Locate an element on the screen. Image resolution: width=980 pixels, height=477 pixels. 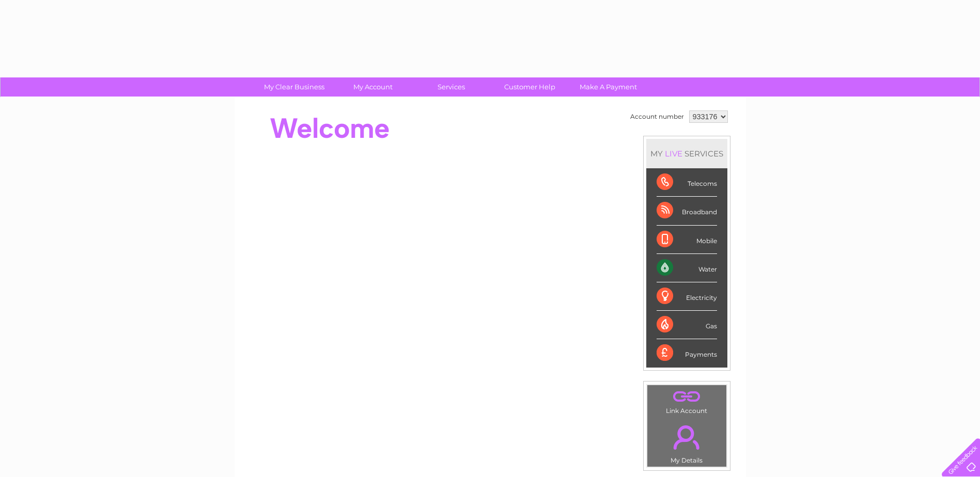
td: Link Account is located at coordinates (687, 400).